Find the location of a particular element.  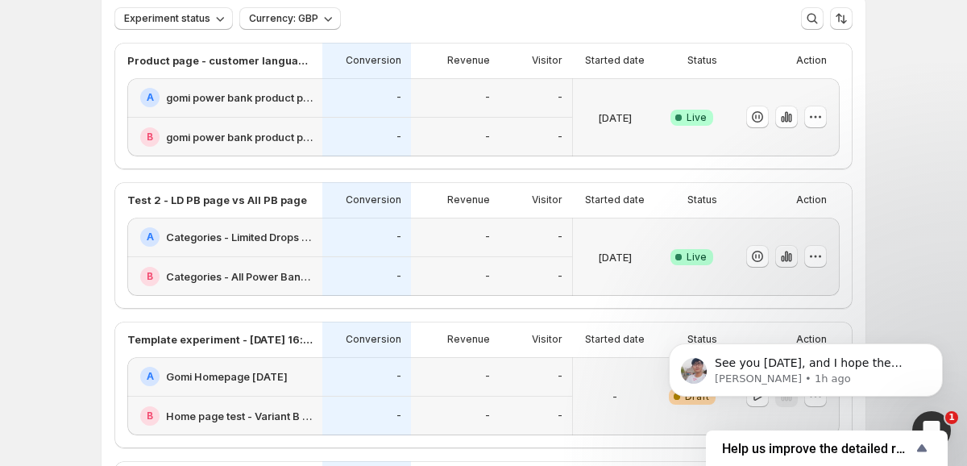

button: Sort the results is located at coordinates (842, 19).